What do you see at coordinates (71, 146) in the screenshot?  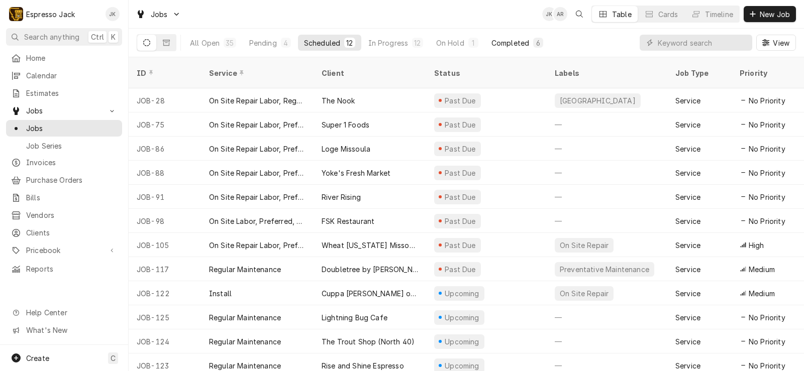 I see `span: Job Series` at bounding box center [71, 146].